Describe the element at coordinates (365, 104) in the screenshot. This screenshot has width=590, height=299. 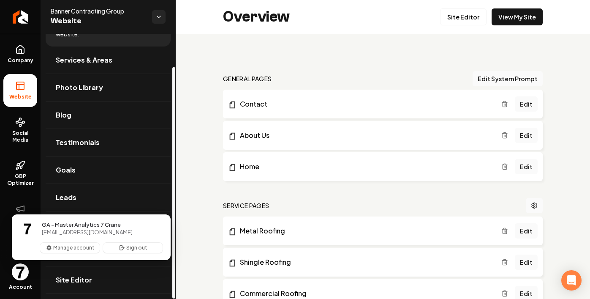
I see `a: Contact` at that location.